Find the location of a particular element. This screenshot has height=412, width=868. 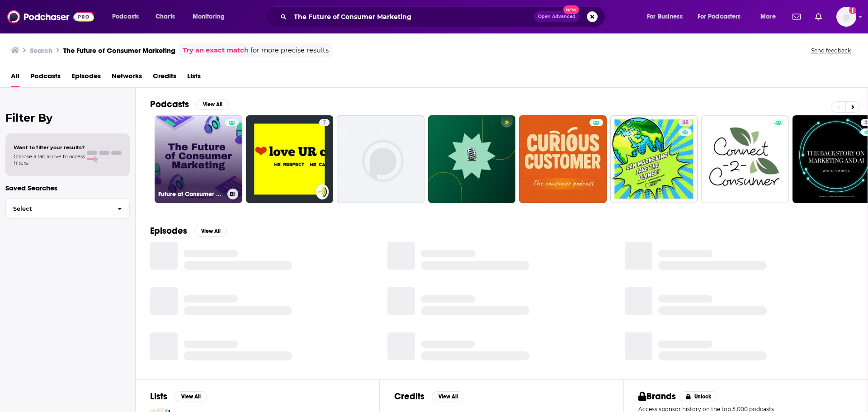

span: Credits is located at coordinates (164, 78).